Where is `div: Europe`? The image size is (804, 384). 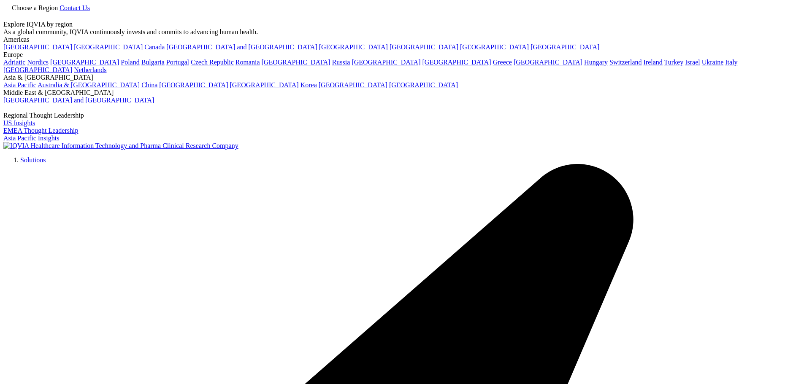 div: Europe is located at coordinates (402, 55).